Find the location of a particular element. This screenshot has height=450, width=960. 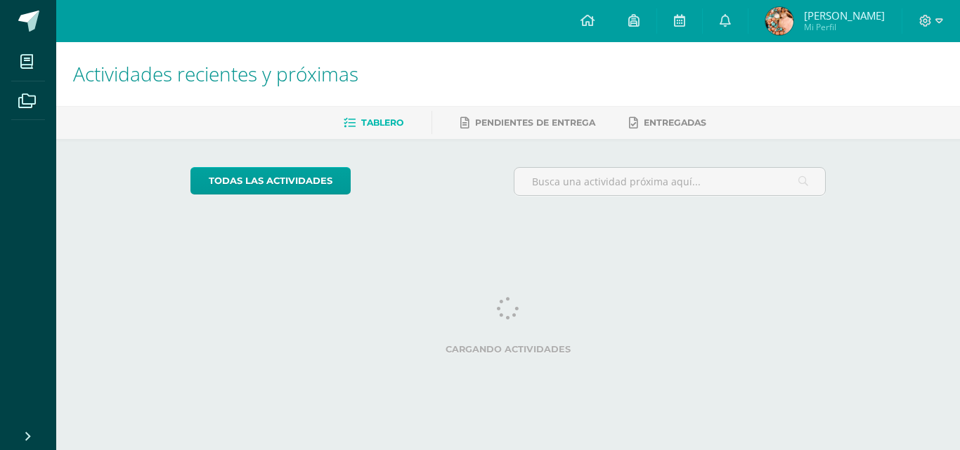

a: Entregadas is located at coordinates (668, 123).